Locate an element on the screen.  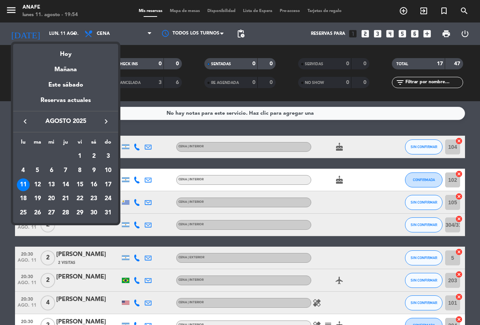
span: agosto 2025 is located at coordinates (66, 122).